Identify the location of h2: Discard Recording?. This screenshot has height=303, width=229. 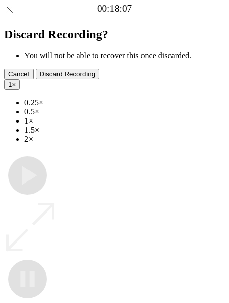
(114, 34).